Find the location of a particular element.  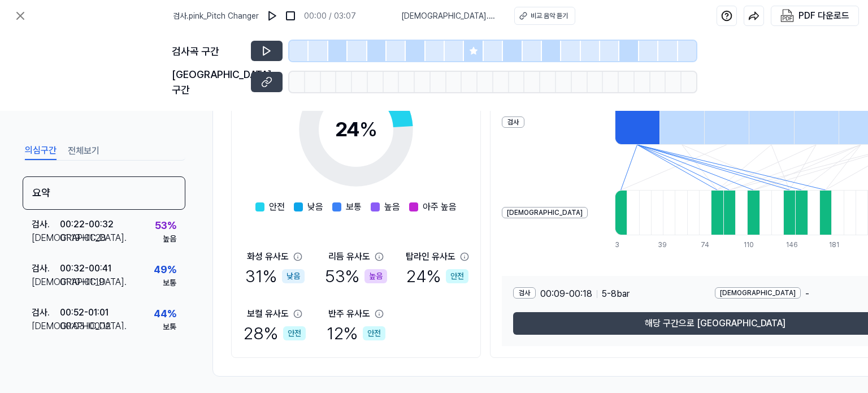

div: 01:10 - 01:19 is located at coordinates (82, 282).